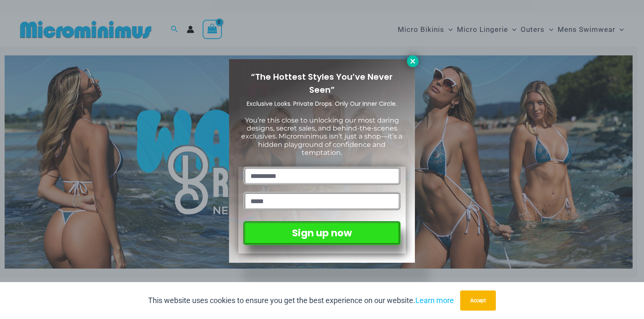  Describe the element at coordinates (322, 104) in the screenshot. I see `span: Exclusive Looks. Private Drops. Only Our Inner Circle.` at that location.